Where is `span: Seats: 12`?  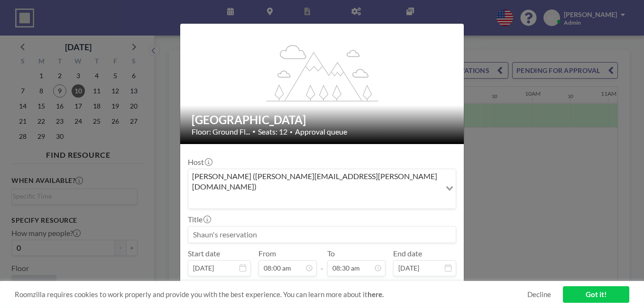 span: Seats: 12 is located at coordinates (273, 132).